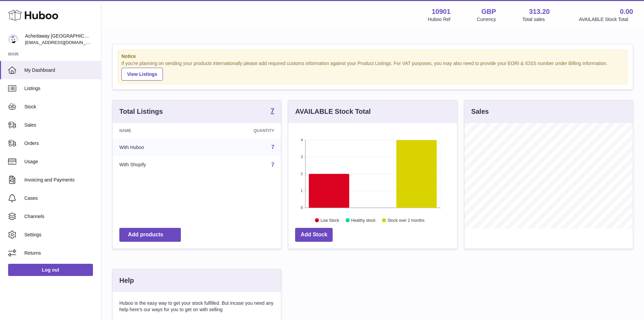 The width and height of the screenshot is (644, 320). Describe the element at coordinates (197, 306) in the screenshot. I see `p: Huboo is the easy way to get your stock fulfilled. But incase you need any help here's our ways f...` at that location.